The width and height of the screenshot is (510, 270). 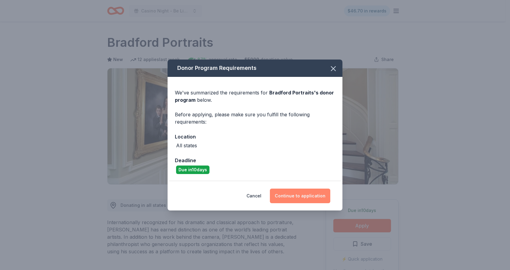 I want to click on button: Continue to application, so click(x=300, y=196).